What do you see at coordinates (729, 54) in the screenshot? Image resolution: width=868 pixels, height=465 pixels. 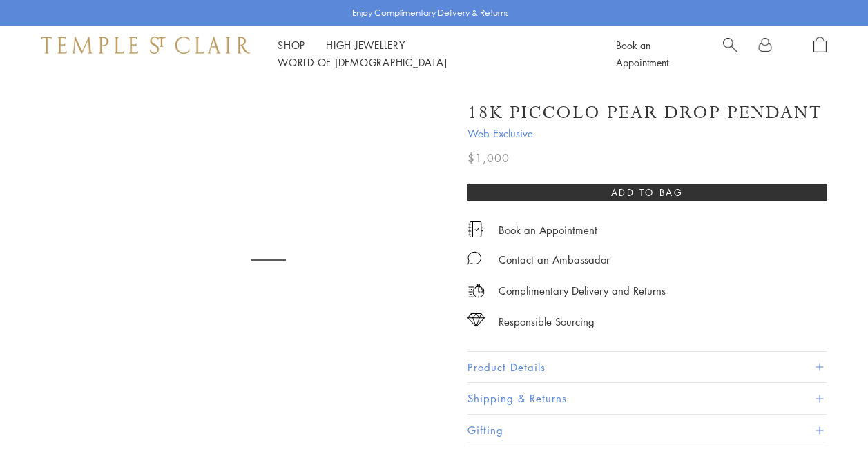 I see `a: Search` at bounding box center [729, 54].